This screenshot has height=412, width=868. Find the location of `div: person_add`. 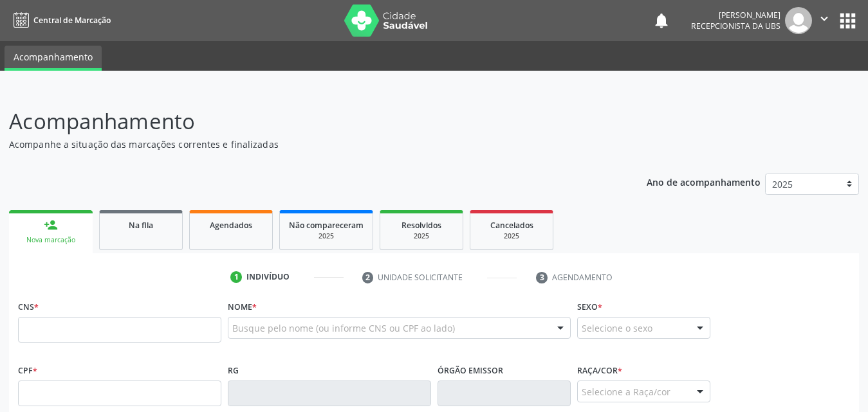

div: person_add is located at coordinates (51, 225).